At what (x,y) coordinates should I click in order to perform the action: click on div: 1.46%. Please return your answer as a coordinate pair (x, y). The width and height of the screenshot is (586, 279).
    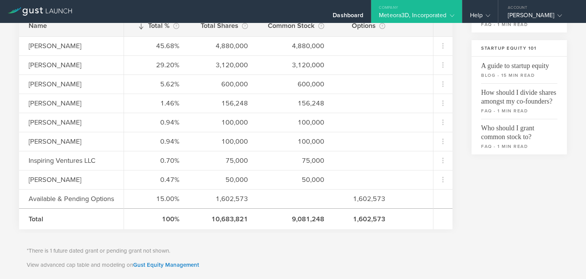
    Looking at the image, I should click on (156, 103).